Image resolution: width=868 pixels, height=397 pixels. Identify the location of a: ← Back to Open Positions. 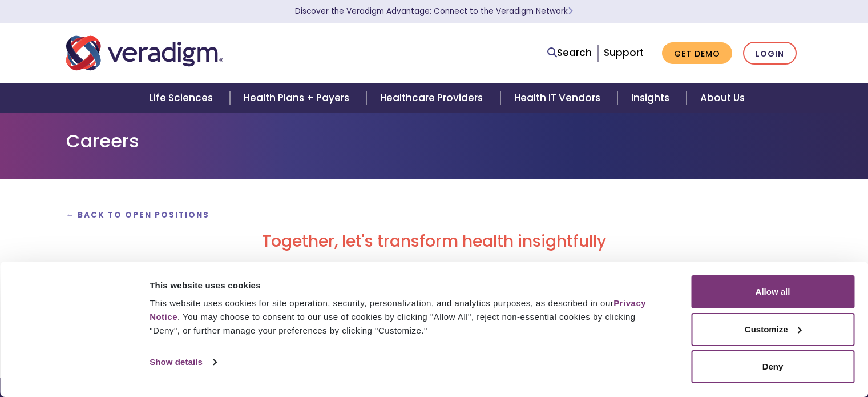
(138, 215).